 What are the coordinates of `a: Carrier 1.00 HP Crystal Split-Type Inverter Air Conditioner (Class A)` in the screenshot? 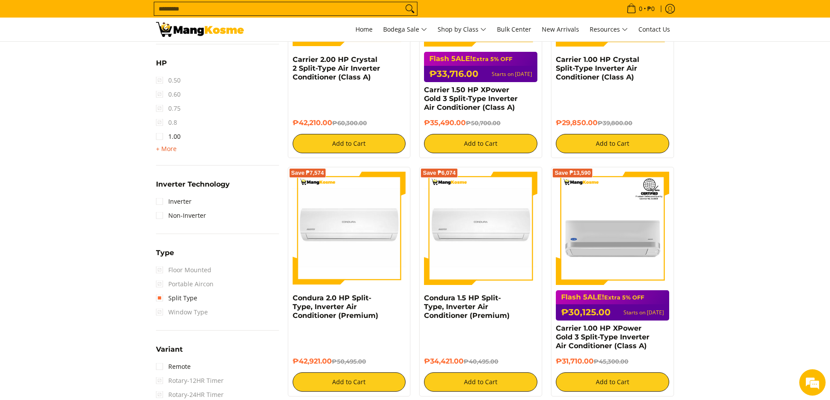 It's located at (597, 68).